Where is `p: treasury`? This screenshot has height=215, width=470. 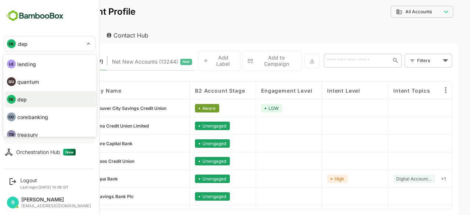
p: treasury is located at coordinates (28, 134).